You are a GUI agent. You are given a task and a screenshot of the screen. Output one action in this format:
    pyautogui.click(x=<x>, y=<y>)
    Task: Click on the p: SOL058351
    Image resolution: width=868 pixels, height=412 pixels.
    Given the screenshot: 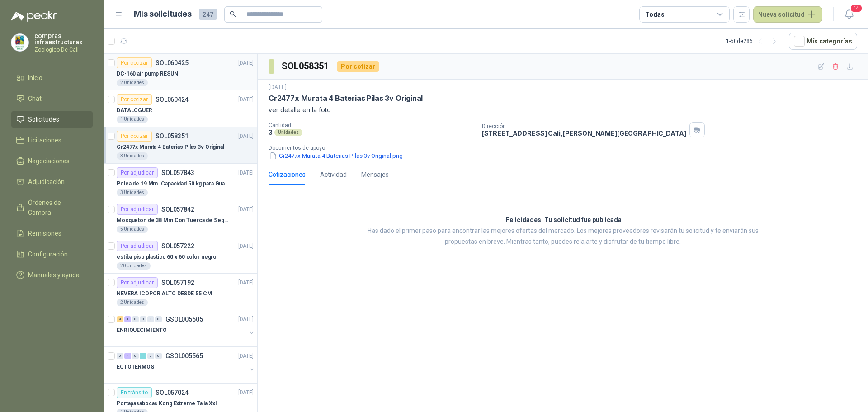 What is the action you would take?
    pyautogui.click(x=172, y=136)
    